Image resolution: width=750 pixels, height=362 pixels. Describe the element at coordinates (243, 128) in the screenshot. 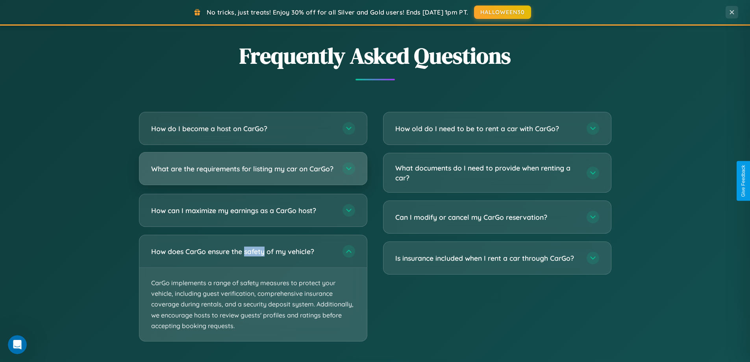

I see `h3: How do I become a host on CarGo?` at that location.